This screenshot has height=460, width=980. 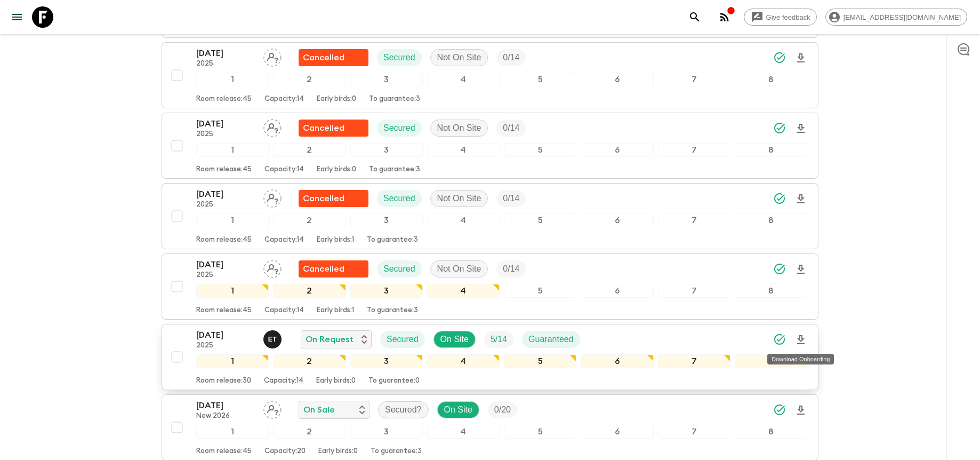 I want to click on p: New 2026, so click(x=225, y=416).